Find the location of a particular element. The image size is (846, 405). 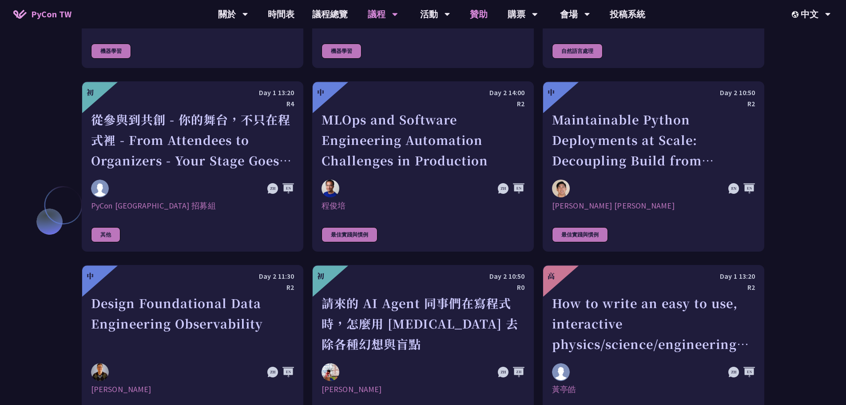

div: Day 2 11:30 is located at coordinates (192, 276).